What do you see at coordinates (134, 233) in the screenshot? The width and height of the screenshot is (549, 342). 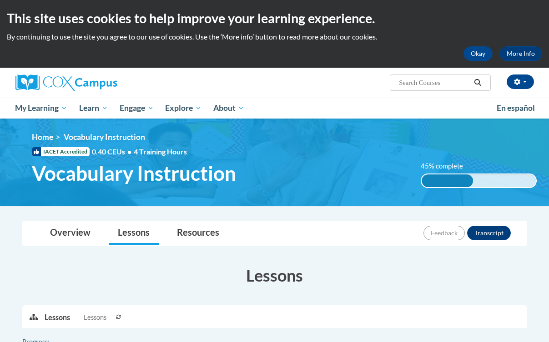 I see `a: Lessons` at bounding box center [134, 233].